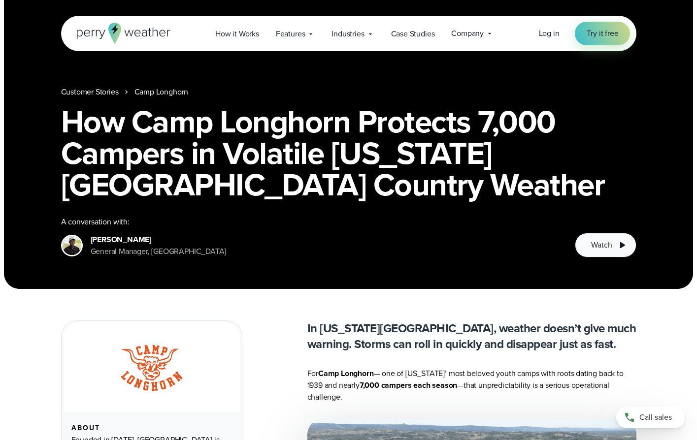 The image size is (697, 440). What do you see at coordinates (237, 34) in the screenshot?
I see `span: How it Works` at bounding box center [237, 34].